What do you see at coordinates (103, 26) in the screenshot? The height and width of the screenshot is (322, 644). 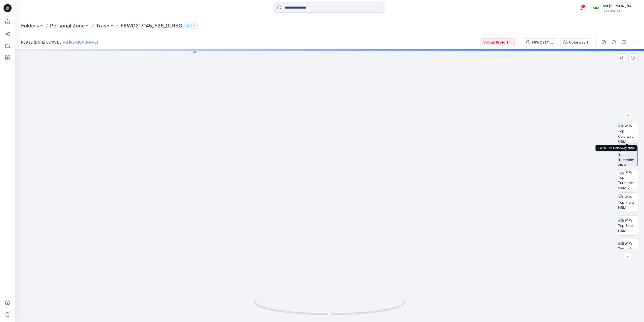 I see `p: Trash` at bounding box center [103, 26].